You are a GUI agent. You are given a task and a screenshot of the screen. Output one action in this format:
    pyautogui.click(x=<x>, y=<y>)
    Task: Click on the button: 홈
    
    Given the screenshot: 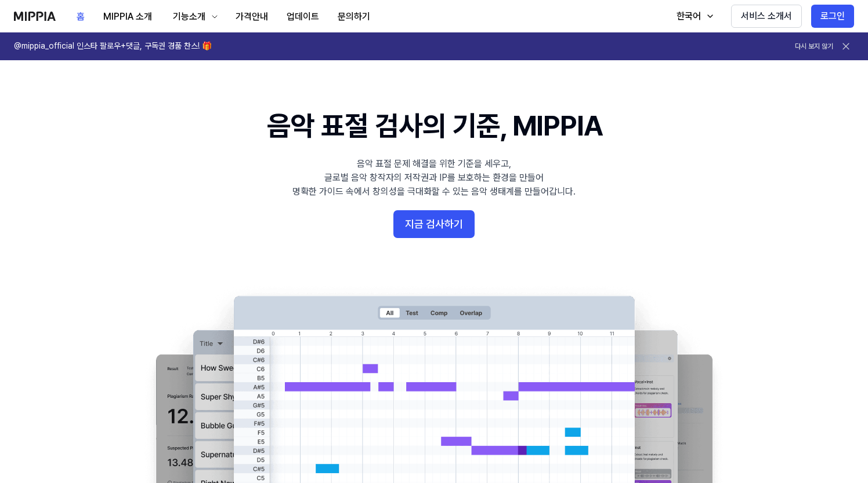 What is the action you would take?
    pyautogui.click(x=81, y=17)
    